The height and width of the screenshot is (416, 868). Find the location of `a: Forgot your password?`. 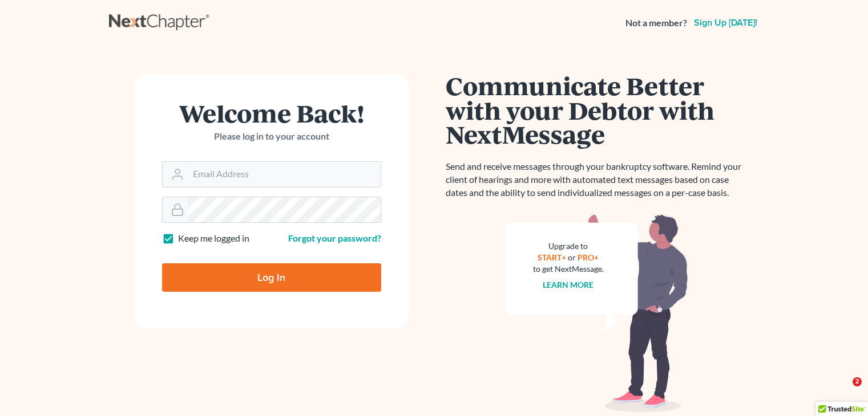

a: Forgot your password? is located at coordinates (334, 238).